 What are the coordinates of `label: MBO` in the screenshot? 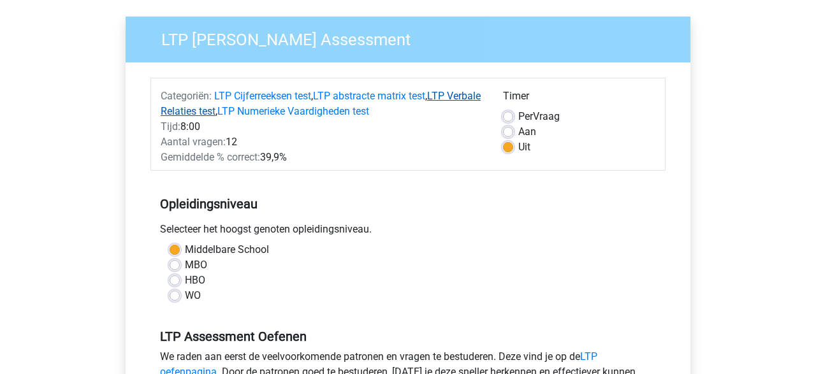 It's located at (196, 265).